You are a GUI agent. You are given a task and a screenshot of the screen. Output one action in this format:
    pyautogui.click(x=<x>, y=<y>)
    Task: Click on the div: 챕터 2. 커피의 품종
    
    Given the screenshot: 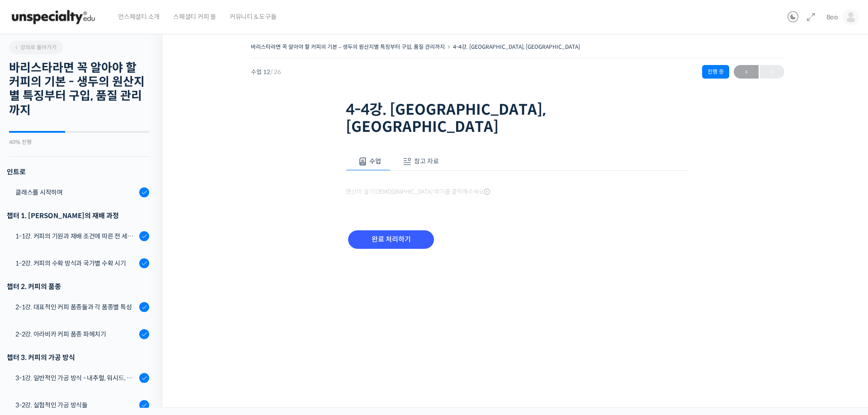 What is the action you would take?
    pyautogui.click(x=78, y=287)
    